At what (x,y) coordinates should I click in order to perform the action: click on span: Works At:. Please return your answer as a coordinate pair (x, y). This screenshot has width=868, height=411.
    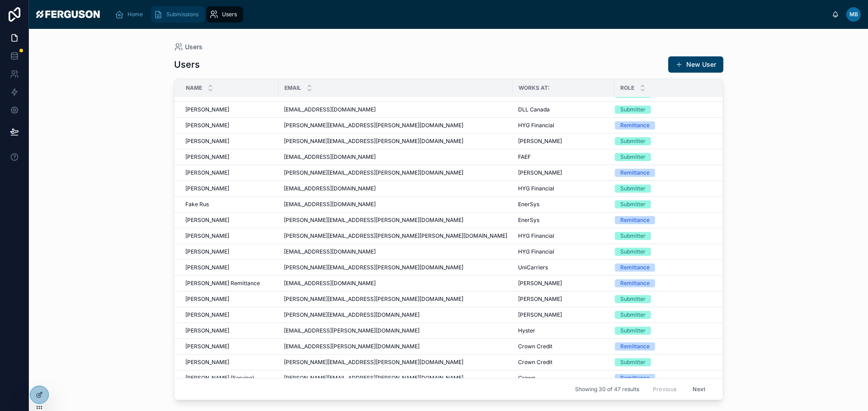
    Looking at the image, I should click on (534, 88).